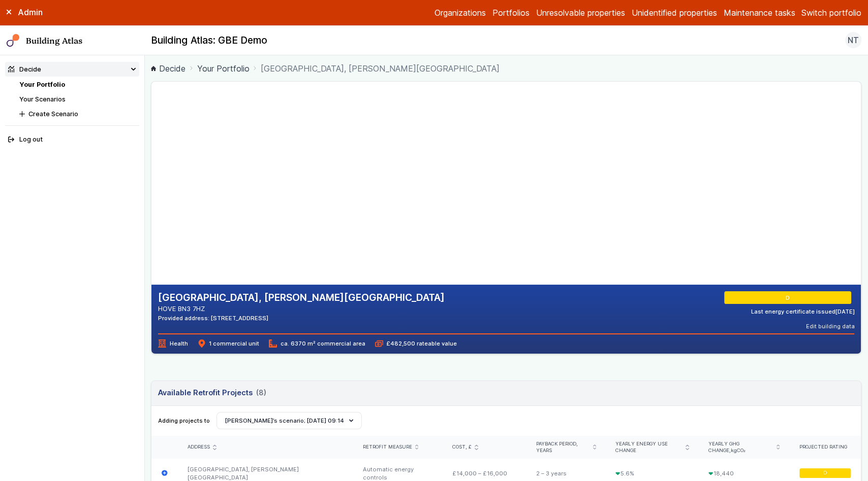 This screenshot has height=481, width=868. I want to click on div: Last energy certificate issued, so click(802, 312).